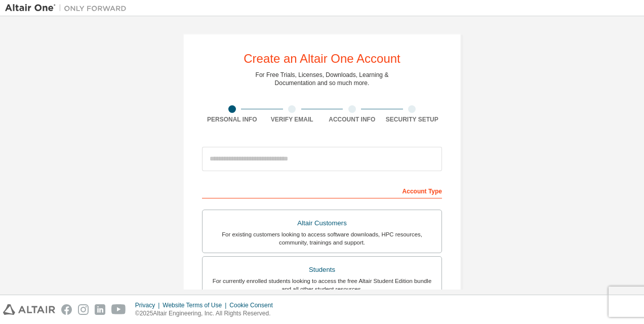 The width and height of the screenshot is (644, 324). I want to click on div: Altair Customers, so click(322, 223).